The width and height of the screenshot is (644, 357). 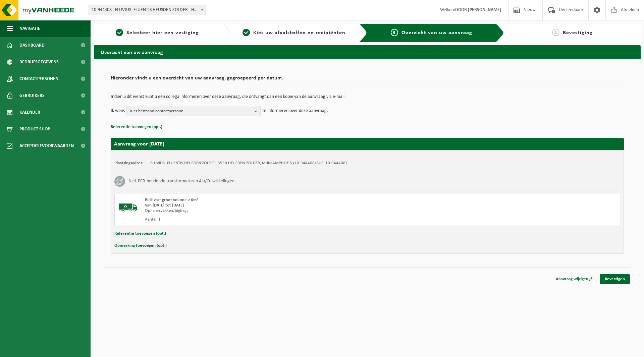 I want to click on span: Kalender, so click(x=30, y=112).